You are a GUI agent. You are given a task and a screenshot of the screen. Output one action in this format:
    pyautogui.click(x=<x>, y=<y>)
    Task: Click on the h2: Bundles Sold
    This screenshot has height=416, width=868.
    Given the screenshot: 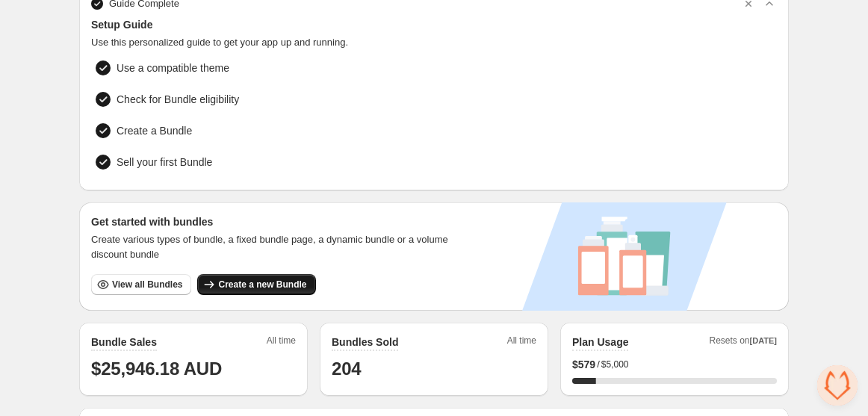 What is the action you would take?
    pyautogui.click(x=365, y=342)
    